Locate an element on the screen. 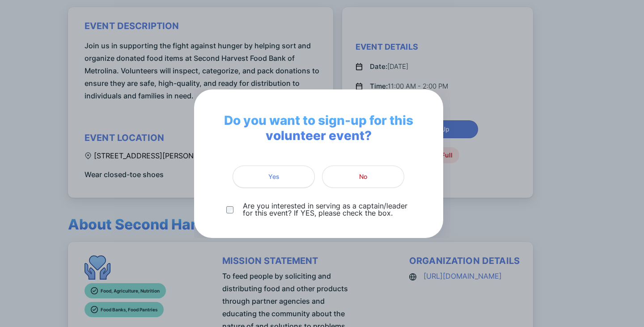  span: Yes is located at coordinates (273, 176).